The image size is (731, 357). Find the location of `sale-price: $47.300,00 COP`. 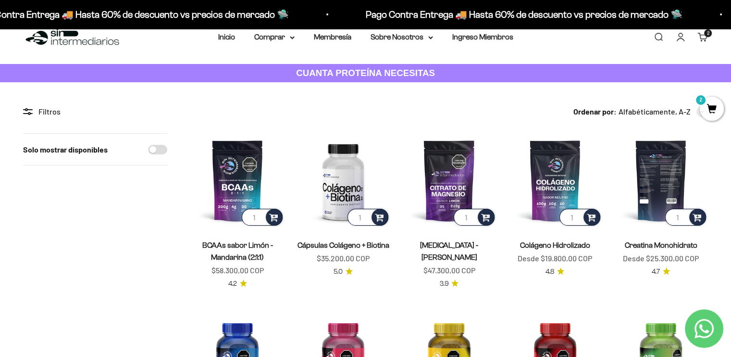

sale-price: $47.300,00 COP is located at coordinates (449, 270).